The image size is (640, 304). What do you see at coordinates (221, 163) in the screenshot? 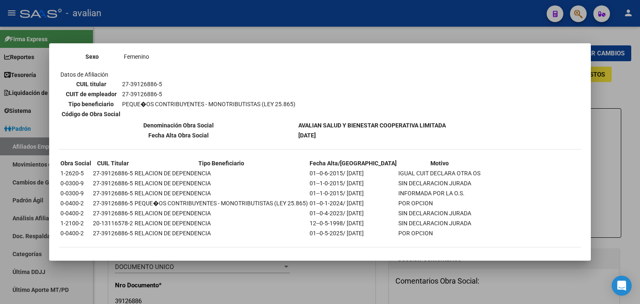
I see `th: Tipo Beneficiario` at bounding box center [221, 163].